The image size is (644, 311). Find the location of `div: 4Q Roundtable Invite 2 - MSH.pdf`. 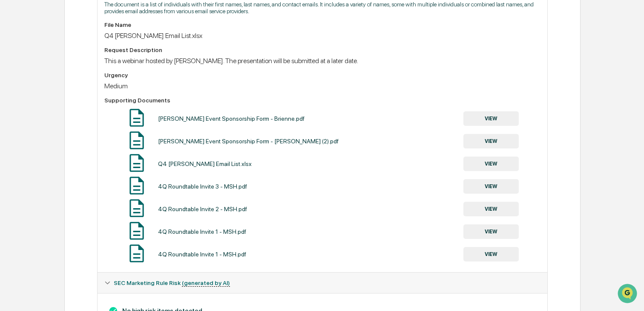

div: 4Q Roundtable Invite 2 - MSH.pdf is located at coordinates (202, 209).